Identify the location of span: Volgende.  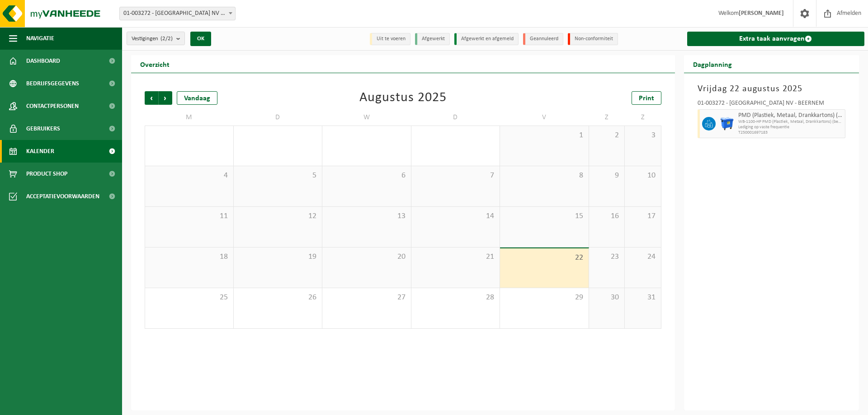
(165, 98).